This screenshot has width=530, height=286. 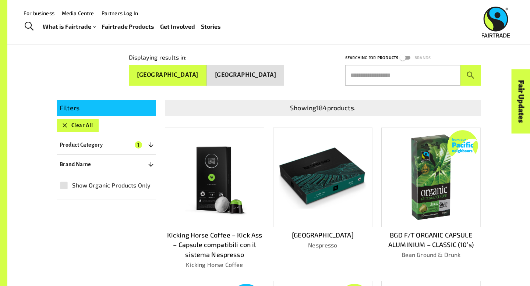 I want to click on p: Product Category, so click(x=81, y=145).